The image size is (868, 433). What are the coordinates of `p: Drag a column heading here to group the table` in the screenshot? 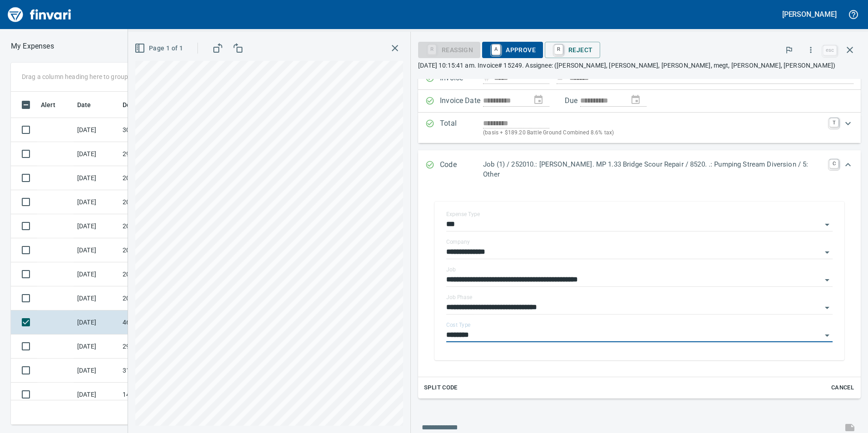 It's located at (88, 77).